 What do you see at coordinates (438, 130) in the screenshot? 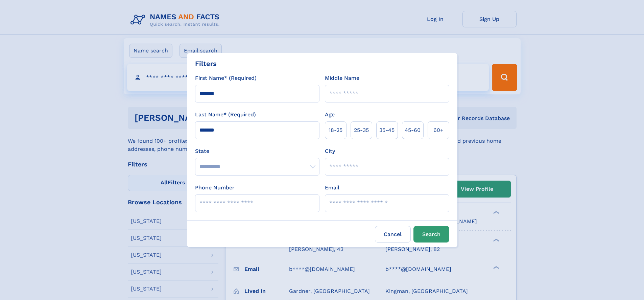
I see `span: 60+` at bounding box center [438, 130].